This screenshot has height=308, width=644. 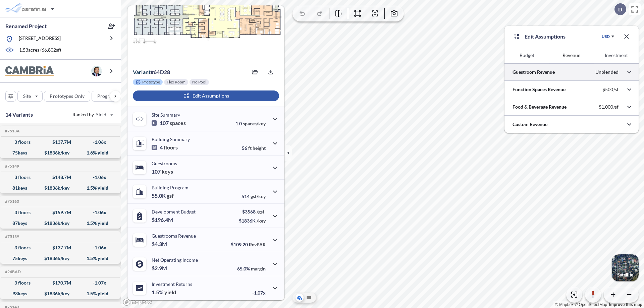 I want to click on p: $1836K, so click(x=252, y=220).